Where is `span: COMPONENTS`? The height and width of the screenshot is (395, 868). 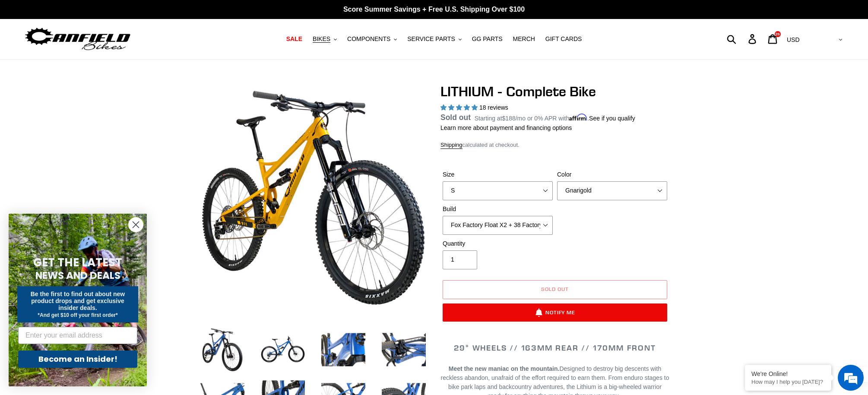 span: COMPONENTS is located at coordinates (369, 39).